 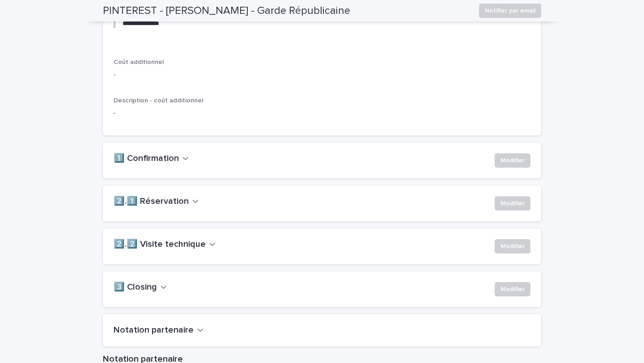 I want to click on button: Notation partenaire, so click(x=158, y=331).